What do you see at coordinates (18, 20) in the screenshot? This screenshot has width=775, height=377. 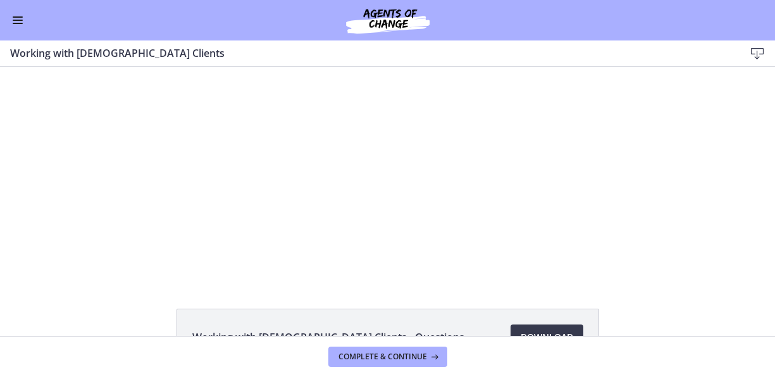 I see `button: Enable menu` at bounding box center [18, 20].